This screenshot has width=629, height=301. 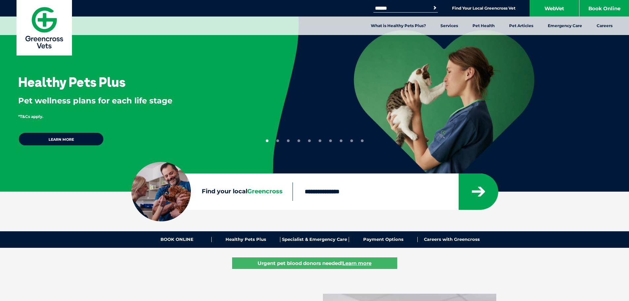 What do you see at coordinates (330, 141) in the screenshot?
I see `button: 7 of 10` at bounding box center [330, 141].